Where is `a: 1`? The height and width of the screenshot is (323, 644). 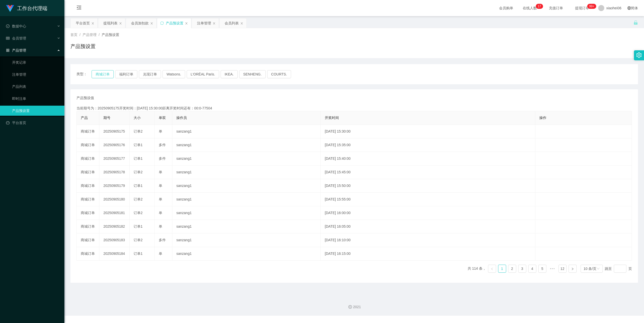
a: 1 is located at coordinates (502, 269).